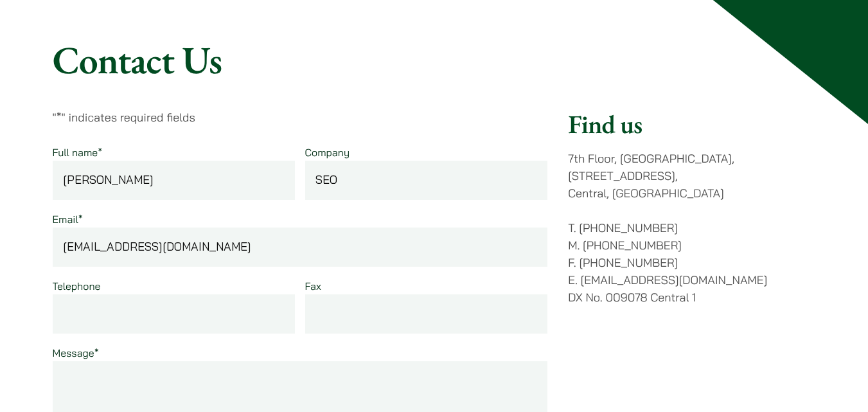  What do you see at coordinates (434, 60) in the screenshot?
I see `h1: Contact Us` at bounding box center [434, 60].